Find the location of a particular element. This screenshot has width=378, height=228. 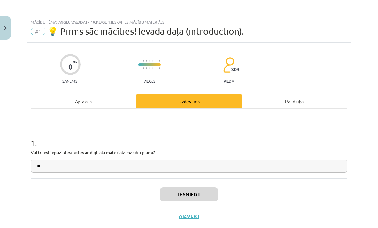

span: XP is located at coordinates (75, 62).